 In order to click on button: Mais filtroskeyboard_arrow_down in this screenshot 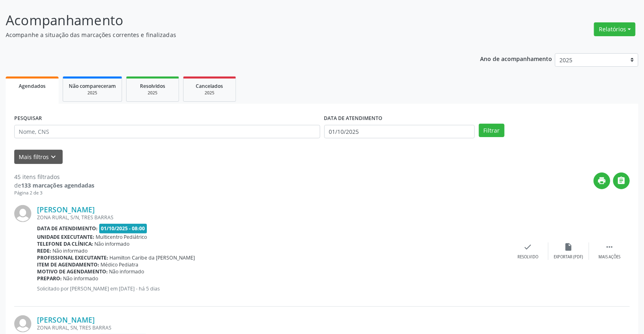, I will do `click(38, 157)`.